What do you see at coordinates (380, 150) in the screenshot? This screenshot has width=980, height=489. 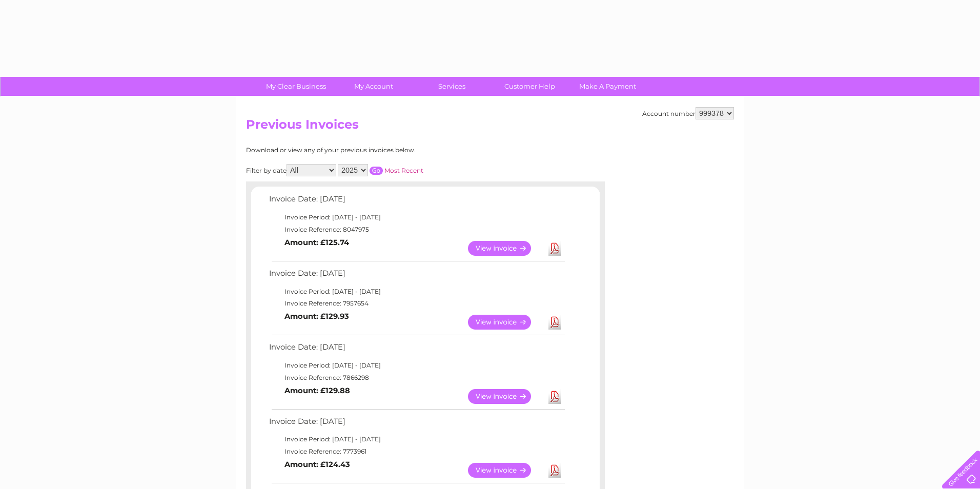 I see `div: Download or view any of your previous invoices below.` at bounding box center [380, 150].